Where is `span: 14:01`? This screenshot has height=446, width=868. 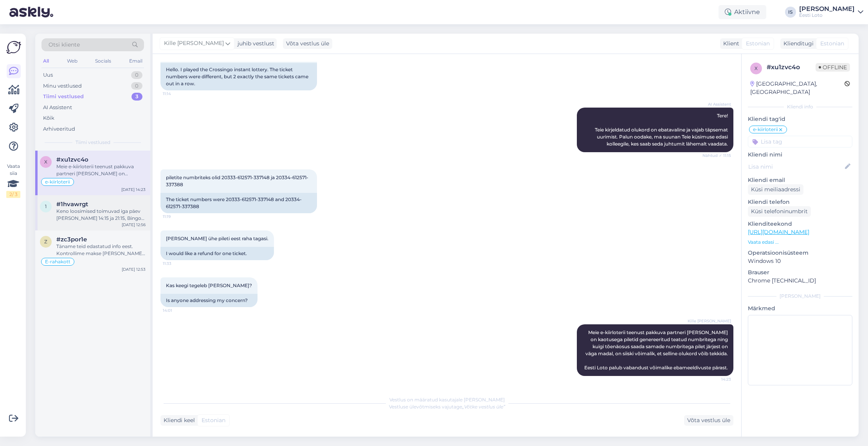
span: 14:01 is located at coordinates (178, 310).